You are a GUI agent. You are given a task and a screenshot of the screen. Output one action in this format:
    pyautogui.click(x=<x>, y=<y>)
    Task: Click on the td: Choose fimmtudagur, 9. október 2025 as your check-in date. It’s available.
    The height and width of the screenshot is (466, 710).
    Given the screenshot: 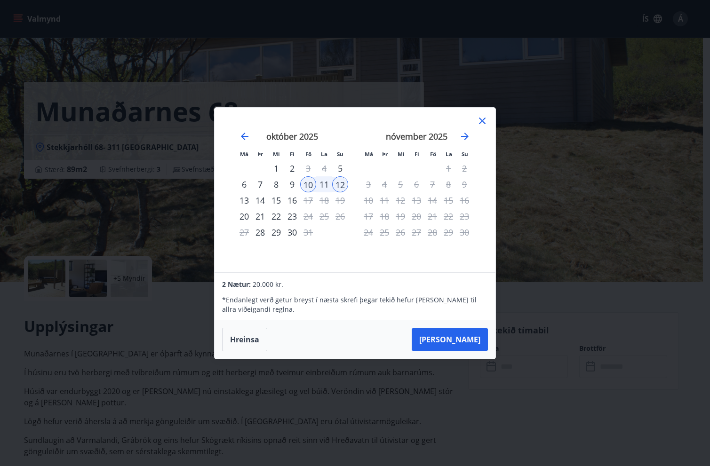 What is the action you would take?
    pyautogui.click(x=292, y=185)
    